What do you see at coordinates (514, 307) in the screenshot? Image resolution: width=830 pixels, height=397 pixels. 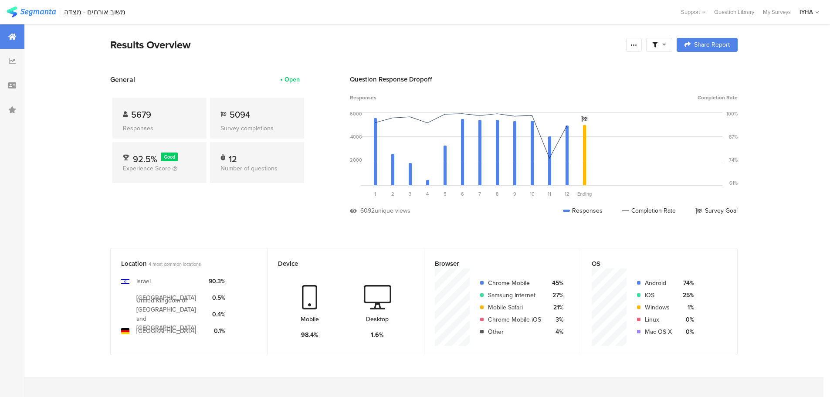 I see `div: Mobile Safari` at bounding box center [514, 307].